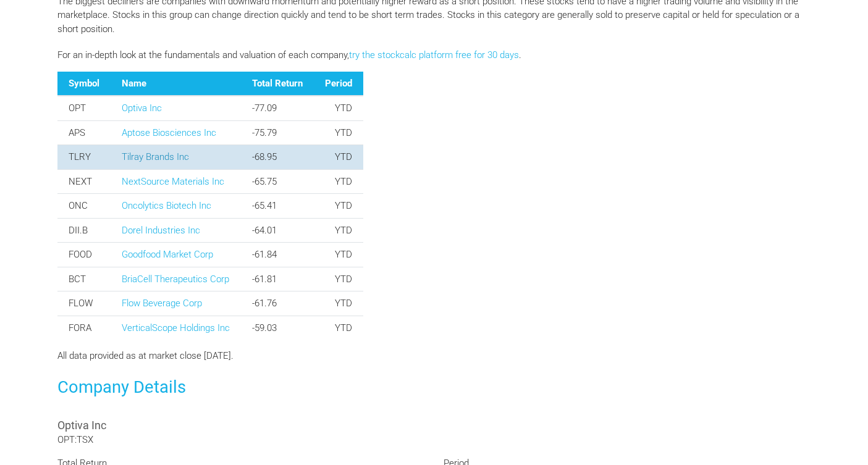 This screenshot has height=465, width=868. Describe the element at coordinates (166, 206) in the screenshot. I see `a: Oncolytics Biotech Inc` at that location.